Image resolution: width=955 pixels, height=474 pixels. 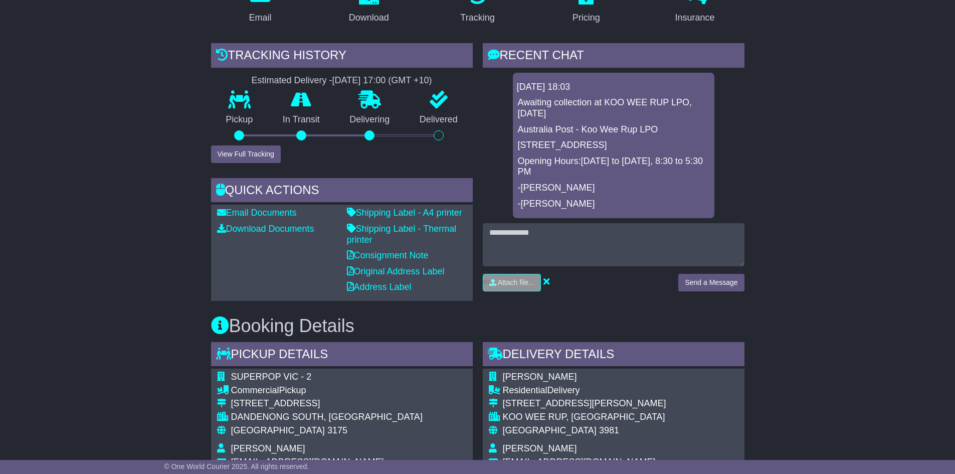 I want to click on div: Estimated Delivery -, so click(x=342, y=81).